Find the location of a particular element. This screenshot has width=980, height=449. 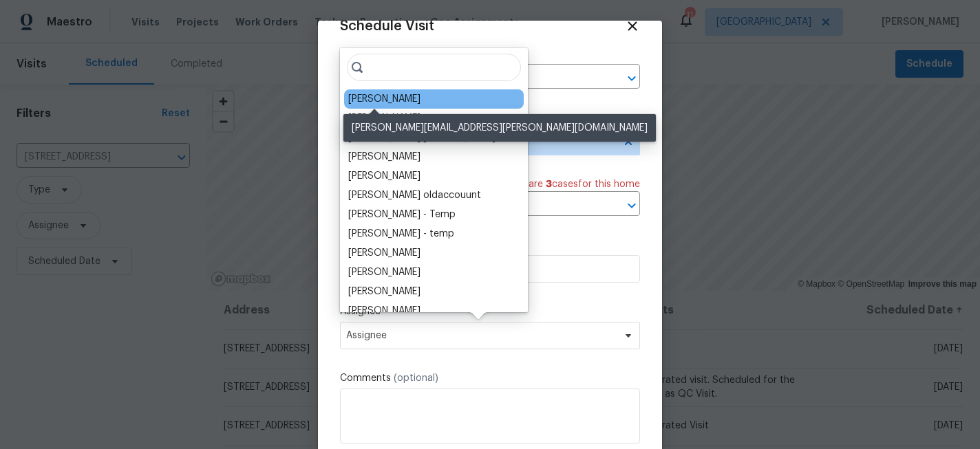

label: Comments is located at coordinates (490, 379).